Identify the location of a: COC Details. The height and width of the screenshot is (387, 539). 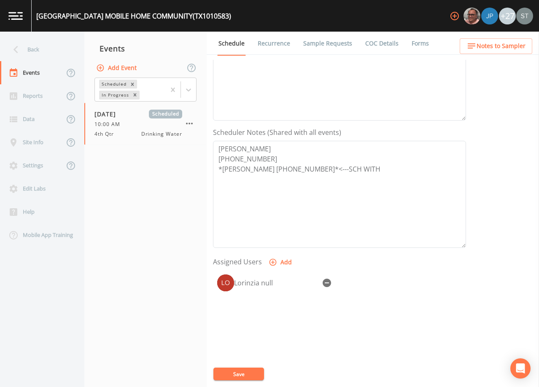
(382, 43).